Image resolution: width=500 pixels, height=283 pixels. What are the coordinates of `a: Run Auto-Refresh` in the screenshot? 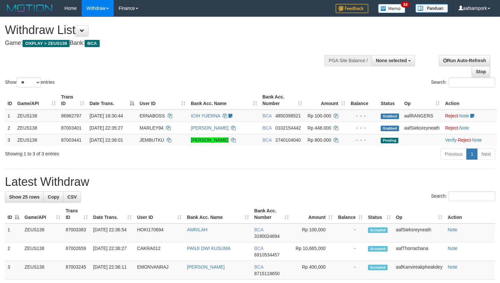 It's located at (465, 60).